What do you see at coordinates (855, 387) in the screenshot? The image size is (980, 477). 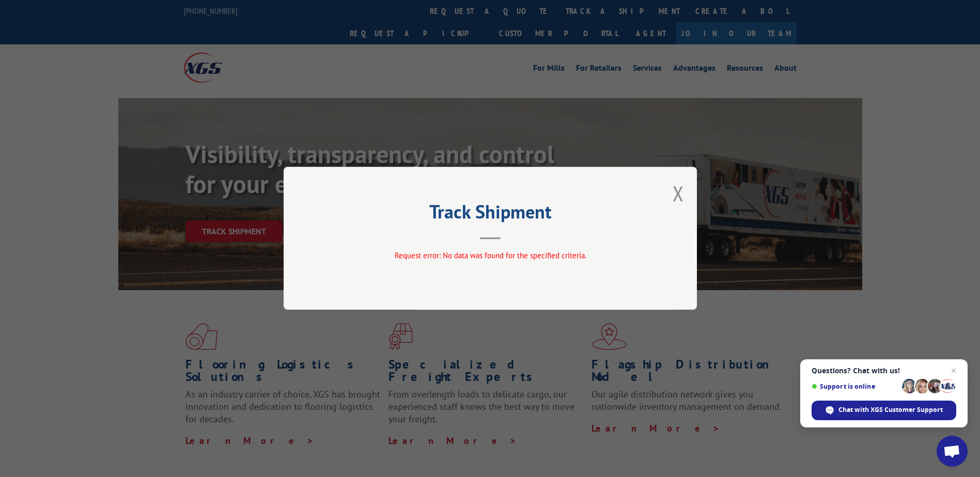 I see `span: Support is online` at bounding box center [855, 387].